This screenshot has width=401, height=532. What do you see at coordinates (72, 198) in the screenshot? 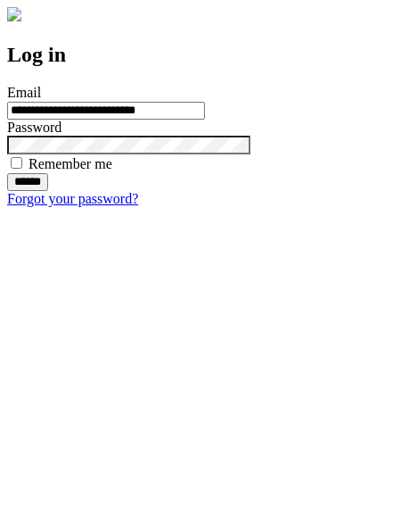
I see `a: Forgot your password?` at bounding box center [72, 198].